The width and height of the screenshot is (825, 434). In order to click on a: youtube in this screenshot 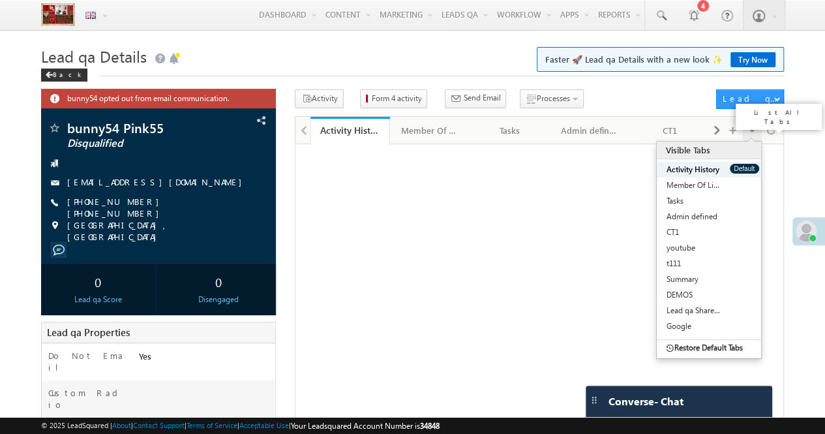, I will do `click(693, 248)`.